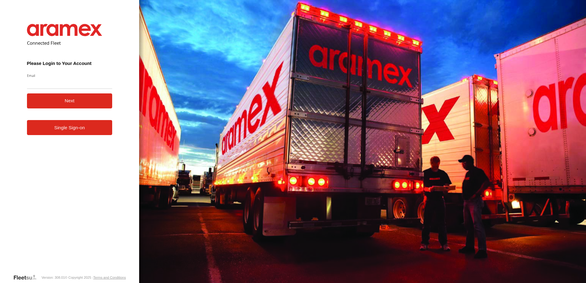 This screenshot has width=586, height=283. What do you see at coordinates (53, 278) in the screenshot?
I see `div: Version: 308.01` at bounding box center [53, 278].